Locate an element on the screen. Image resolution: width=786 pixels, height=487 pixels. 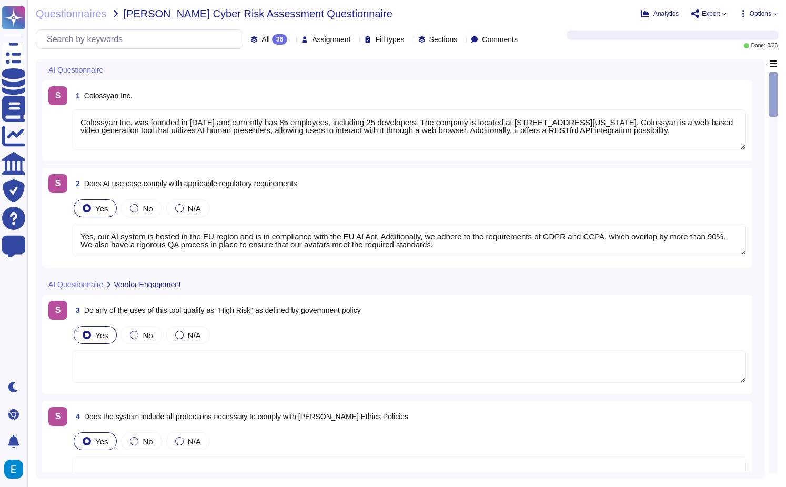
span: 3 is located at coordinates (76, 310).